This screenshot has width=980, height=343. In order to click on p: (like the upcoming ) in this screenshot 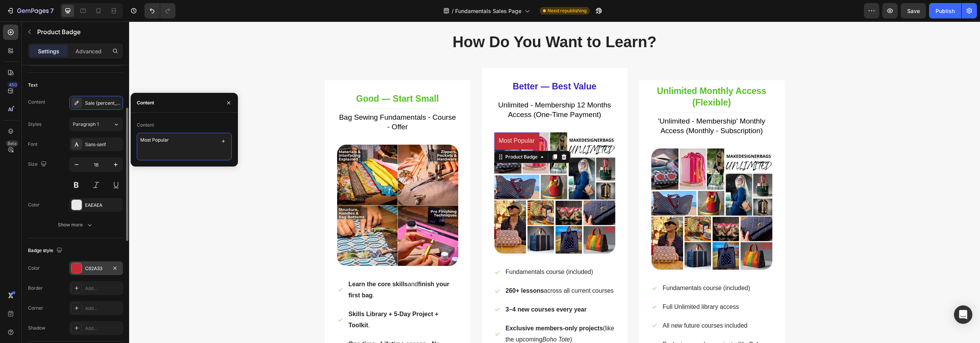, I will do `click(431, 312)`.